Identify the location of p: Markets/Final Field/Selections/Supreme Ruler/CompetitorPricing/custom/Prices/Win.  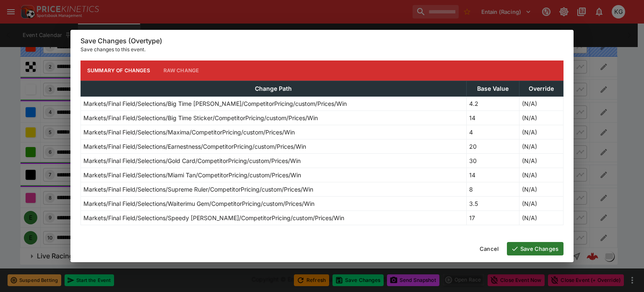
(199, 189).